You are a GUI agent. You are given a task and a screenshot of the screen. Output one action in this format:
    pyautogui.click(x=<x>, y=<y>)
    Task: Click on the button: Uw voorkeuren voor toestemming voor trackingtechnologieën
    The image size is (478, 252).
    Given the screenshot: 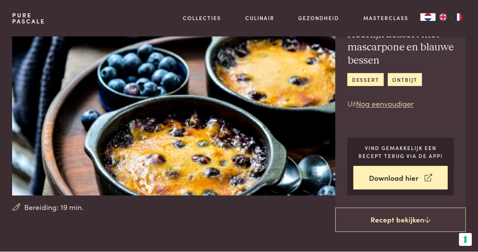 What is the action you would take?
    pyautogui.click(x=465, y=239)
    